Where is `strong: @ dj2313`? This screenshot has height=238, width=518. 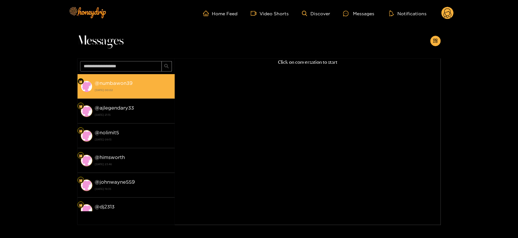
strong: @ dj2313 is located at coordinates (105, 206).